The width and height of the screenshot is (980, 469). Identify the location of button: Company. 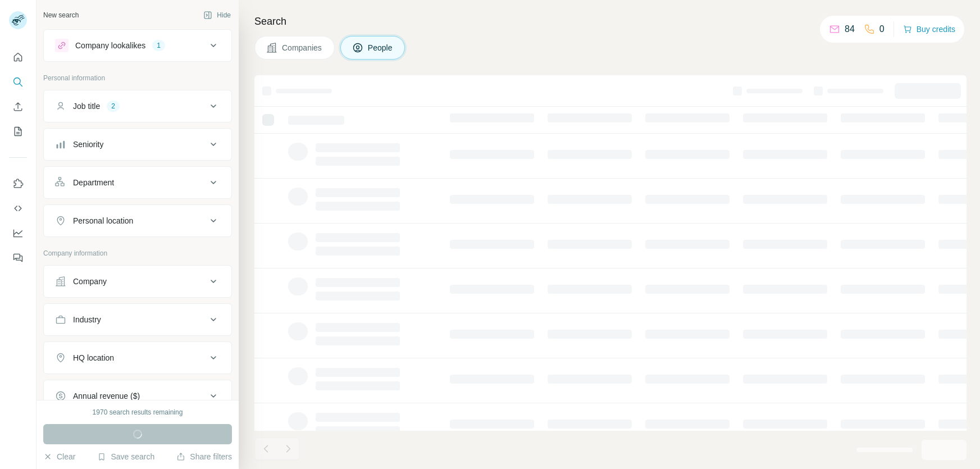
(138, 281).